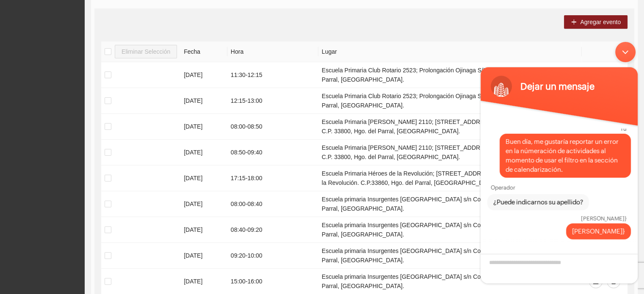 The image size is (644, 294). I want to click on td: 11:30 - 12:15, so click(273, 75).